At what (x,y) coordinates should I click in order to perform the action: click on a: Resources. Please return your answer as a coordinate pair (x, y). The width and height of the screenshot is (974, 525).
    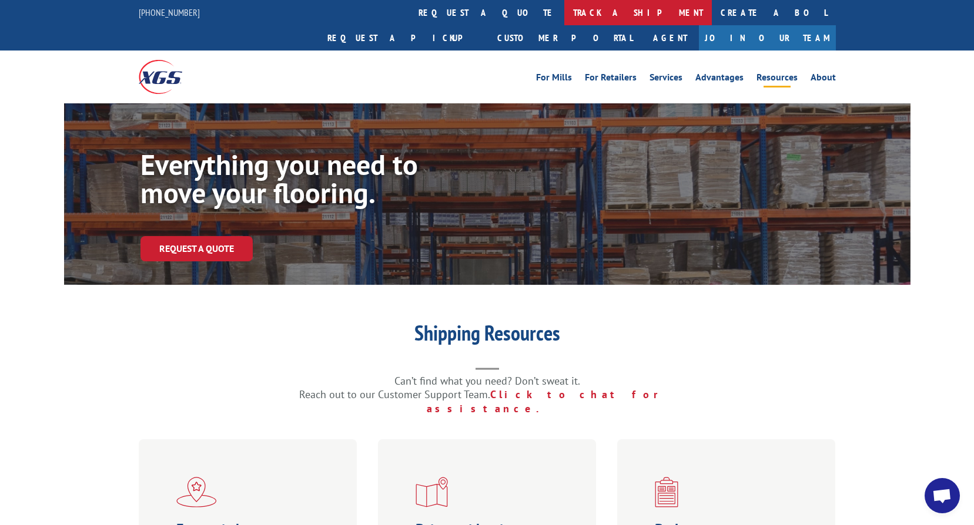
    Looking at the image, I should click on (777, 79).